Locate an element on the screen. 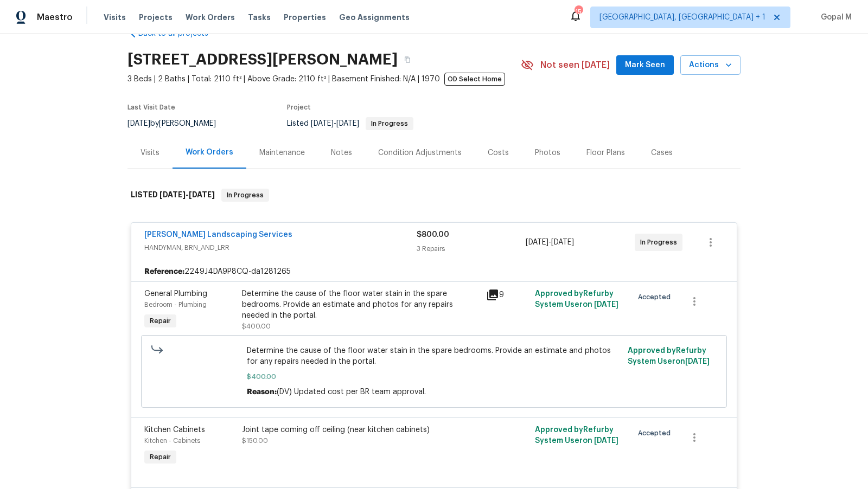  span: Maestro is located at coordinates (55, 18).